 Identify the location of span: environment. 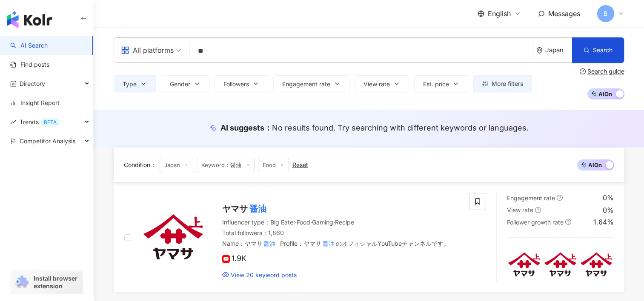
(539, 50).